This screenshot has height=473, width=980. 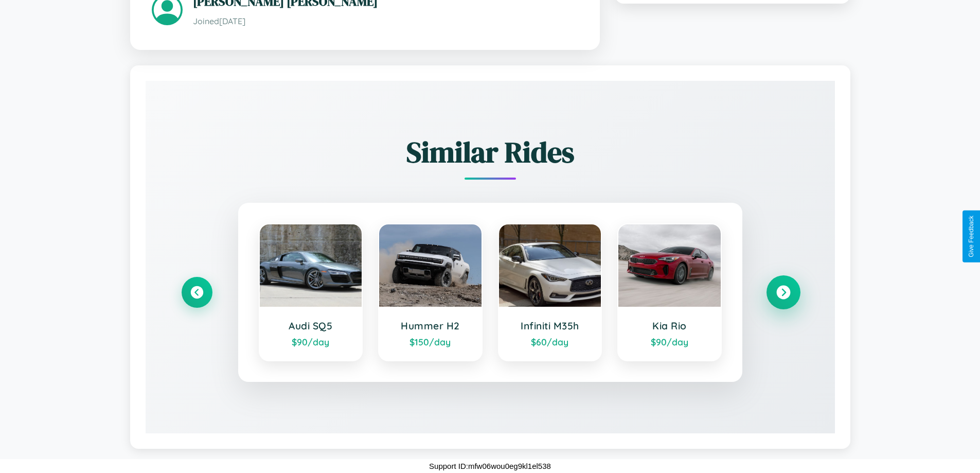 What do you see at coordinates (430, 326) in the screenshot?
I see `h3: Hummer H2` at bounding box center [430, 326].